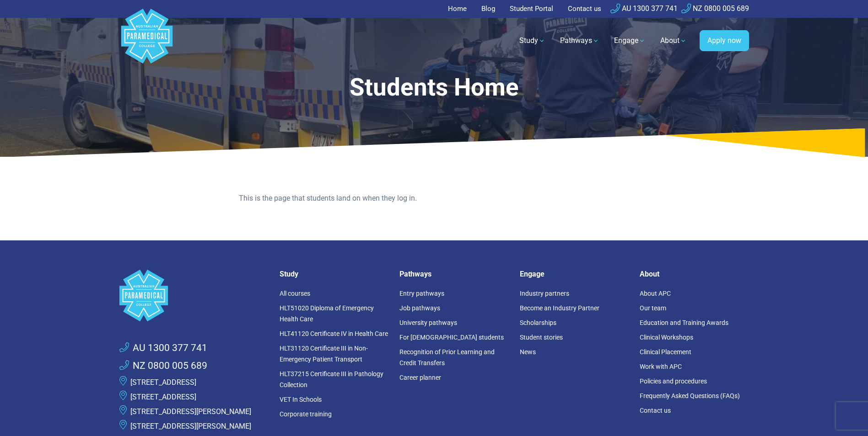 Image resolution: width=868 pixels, height=436 pixels. I want to click on h5: Study, so click(334, 274).